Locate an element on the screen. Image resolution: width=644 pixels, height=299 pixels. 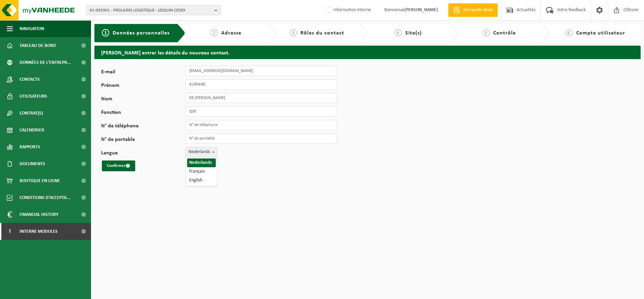
span: Contacts is located at coordinates (30, 80).